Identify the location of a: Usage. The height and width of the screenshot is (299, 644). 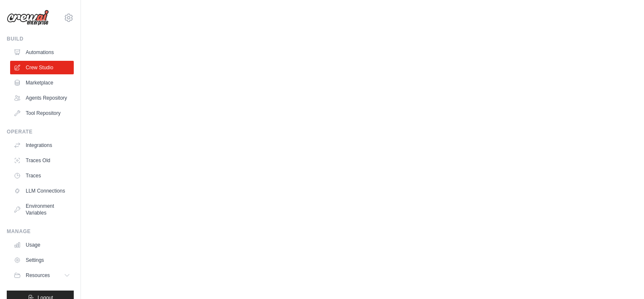
(42, 245).